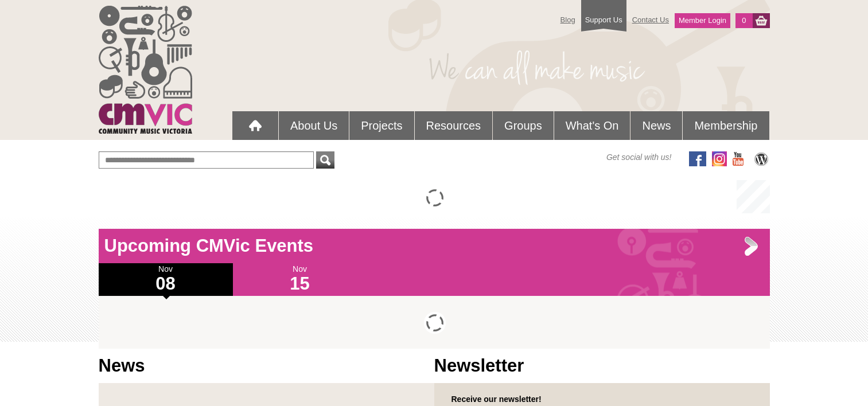 The width and height of the screenshot is (868, 406). Describe the element at coordinates (381, 126) in the screenshot. I see `a: Projects` at that location.